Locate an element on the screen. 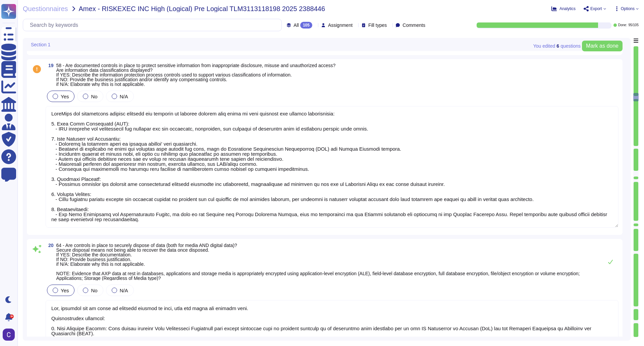  span: You edited question s is located at coordinates (557, 46).